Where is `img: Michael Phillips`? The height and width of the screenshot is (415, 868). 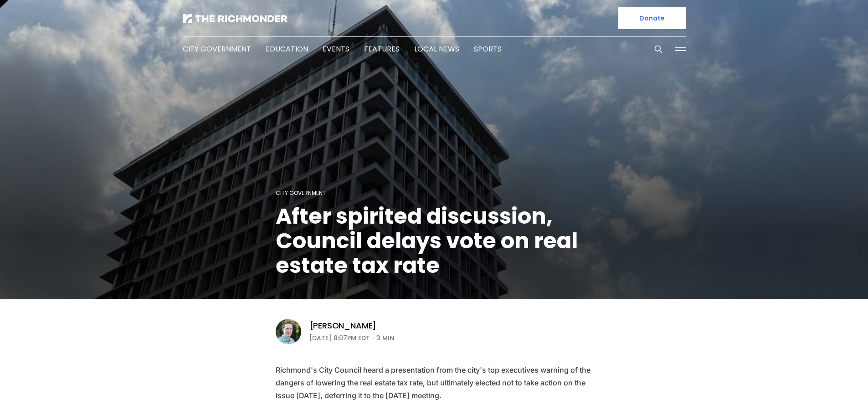 img: Michael Phillips is located at coordinates (289, 332).